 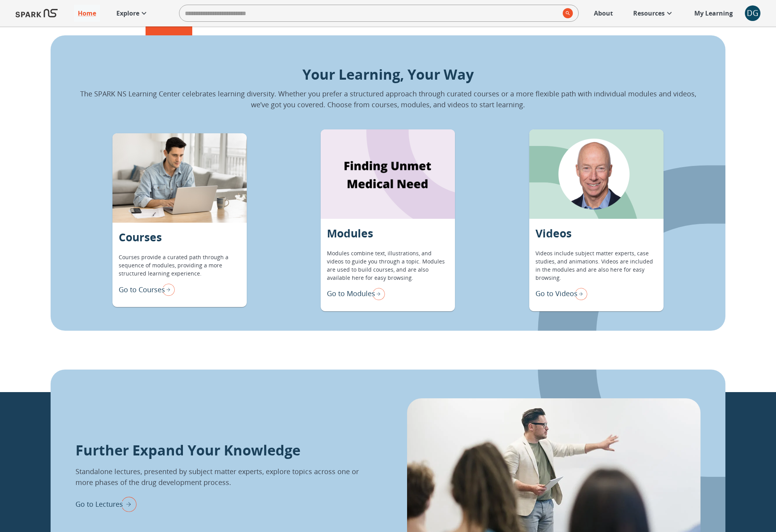 I want to click on p: Modules combine text, illustrations, and videos to guide you through a topic. Modules are used to..., so click(x=387, y=265).